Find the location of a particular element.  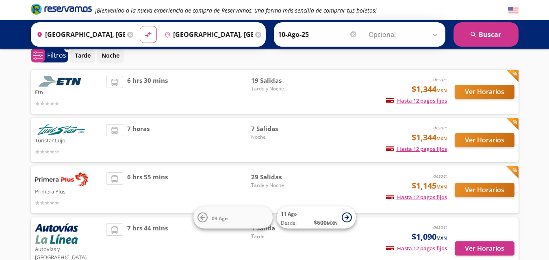

span: Noche is located at coordinates (279, 137).